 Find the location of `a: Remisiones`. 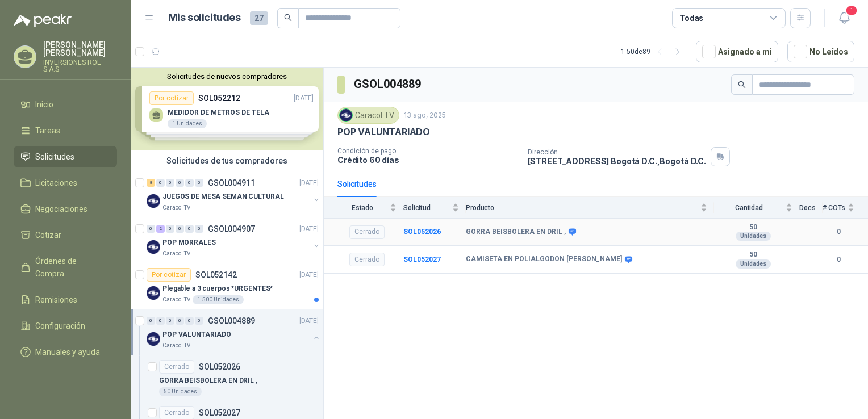

a: Remisiones is located at coordinates (65, 300).